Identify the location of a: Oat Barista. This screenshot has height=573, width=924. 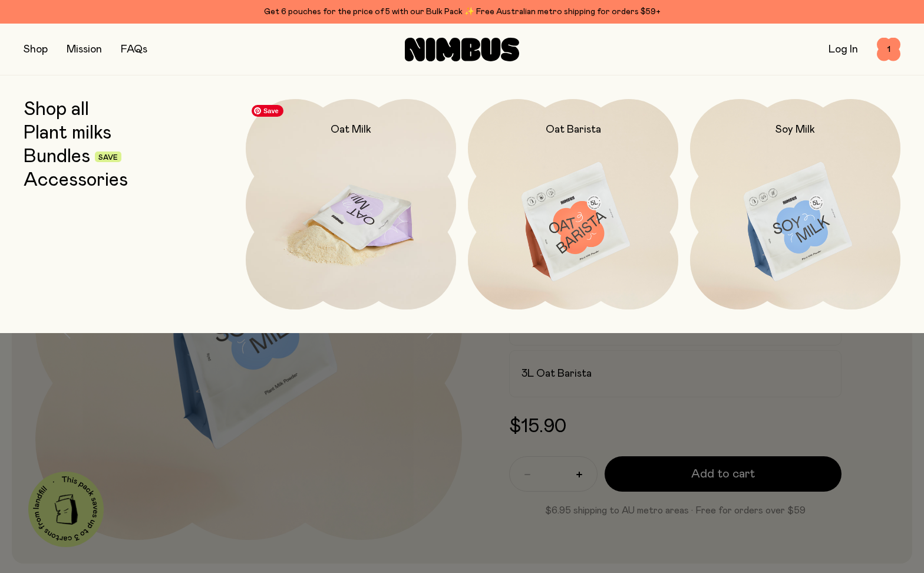
(573, 204).